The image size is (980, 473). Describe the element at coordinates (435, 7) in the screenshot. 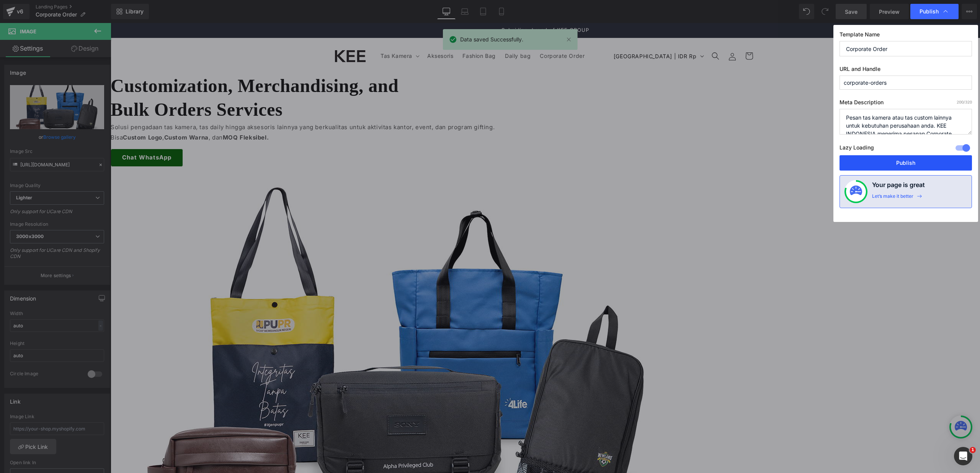

I see `span: Subsidiary brand of KEE GROUP` at that location.